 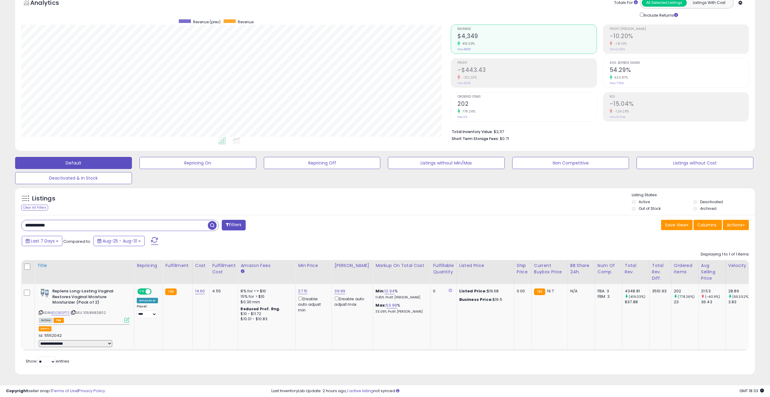 What do you see at coordinates (713, 302) in the screenshot?
I see `div: 36.43` at bounding box center [713, 302].